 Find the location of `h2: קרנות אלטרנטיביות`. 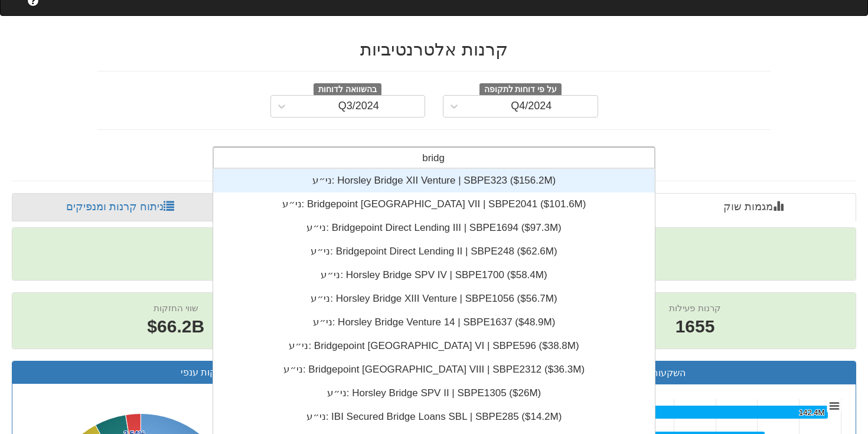

h2: קרנות אלטרנטיביות is located at coordinates (434, 49).